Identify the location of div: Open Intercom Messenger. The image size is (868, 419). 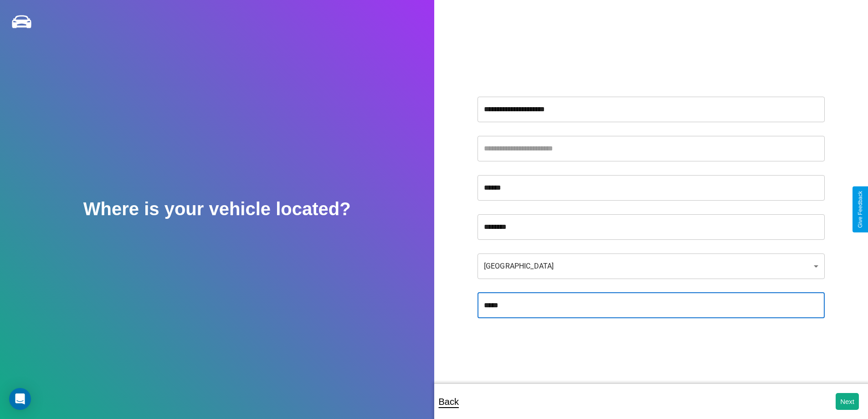
(20, 399).